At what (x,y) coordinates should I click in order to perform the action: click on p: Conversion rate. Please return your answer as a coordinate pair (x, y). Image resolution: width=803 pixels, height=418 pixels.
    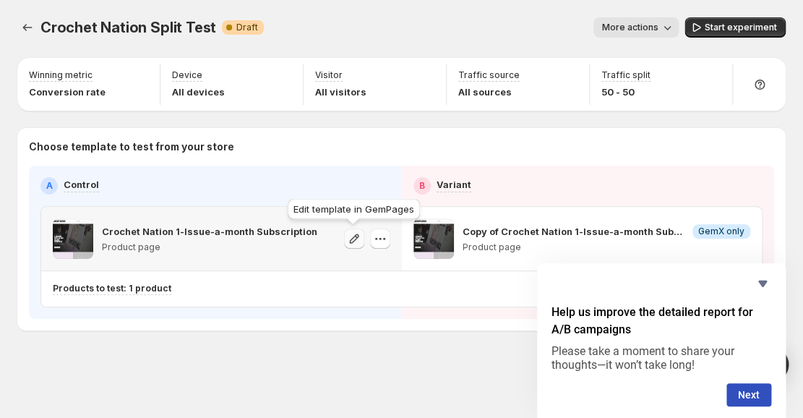
    Looking at the image, I should click on (67, 92).